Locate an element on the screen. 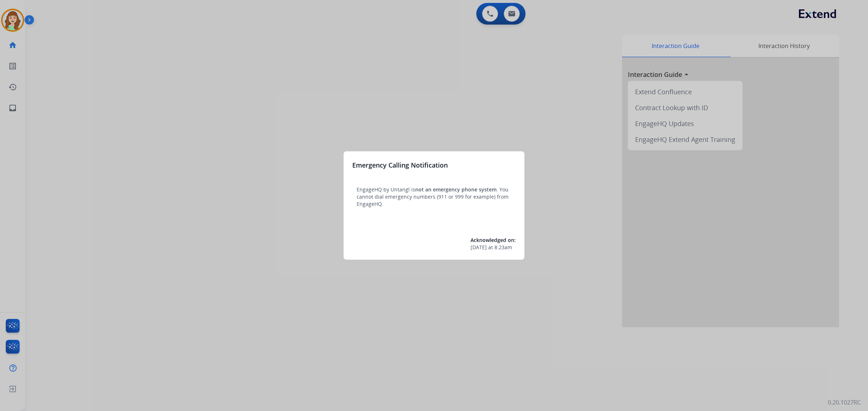 This screenshot has width=868, height=411. span: not an emergency phone system is located at coordinates (456, 190).